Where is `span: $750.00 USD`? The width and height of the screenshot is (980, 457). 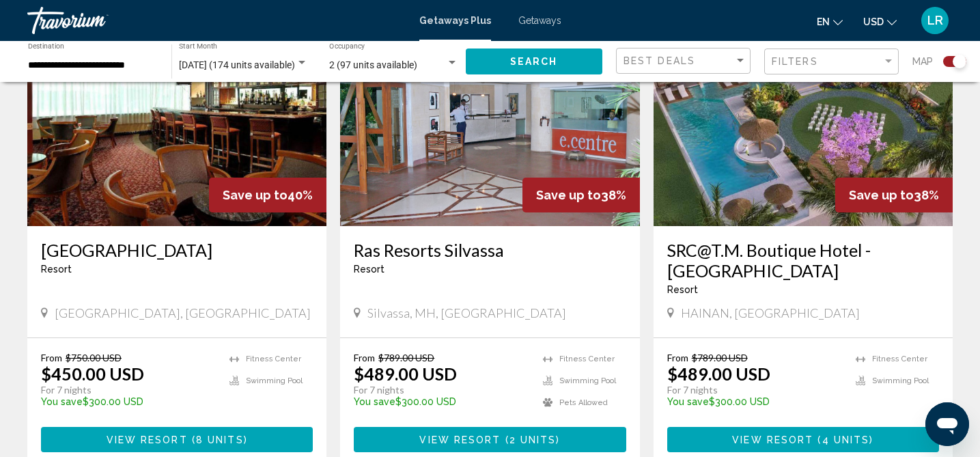 span: $750.00 USD is located at coordinates (93, 357).